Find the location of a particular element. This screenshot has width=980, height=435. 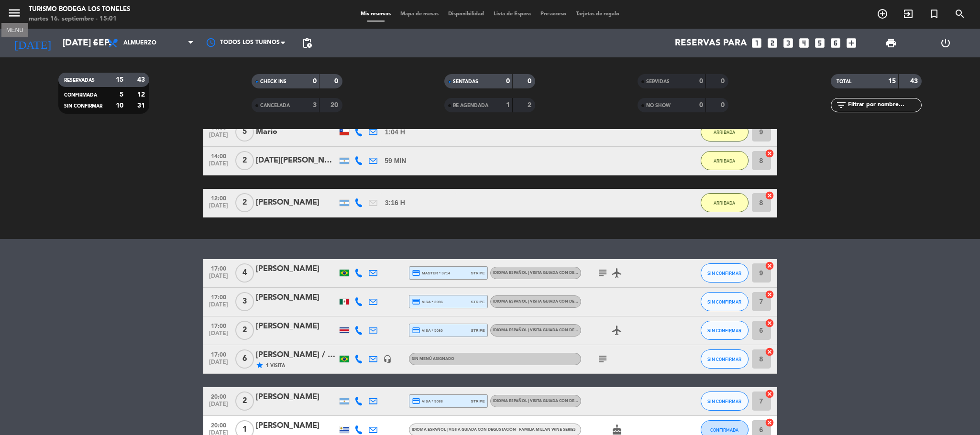

span: Pre-acceso is located at coordinates (553, 14).